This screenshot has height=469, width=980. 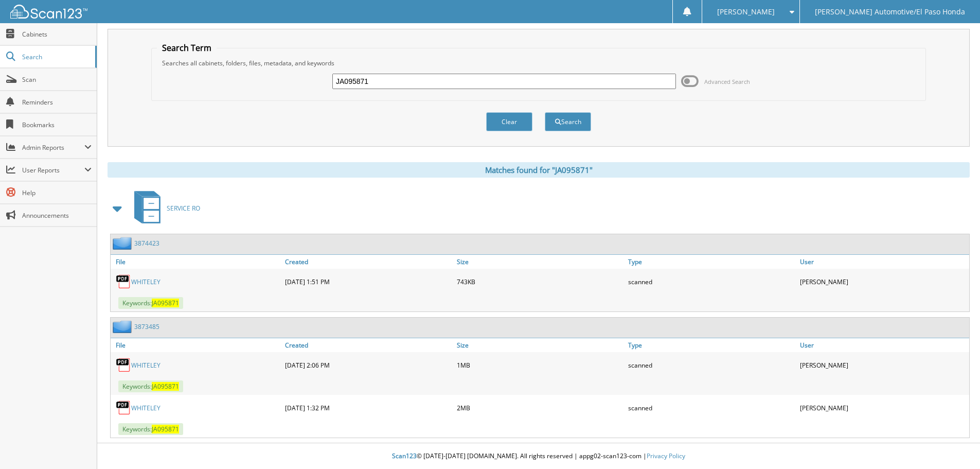 What do you see at coordinates (53, 147) in the screenshot?
I see `span: Admin Reports` at bounding box center [53, 147].